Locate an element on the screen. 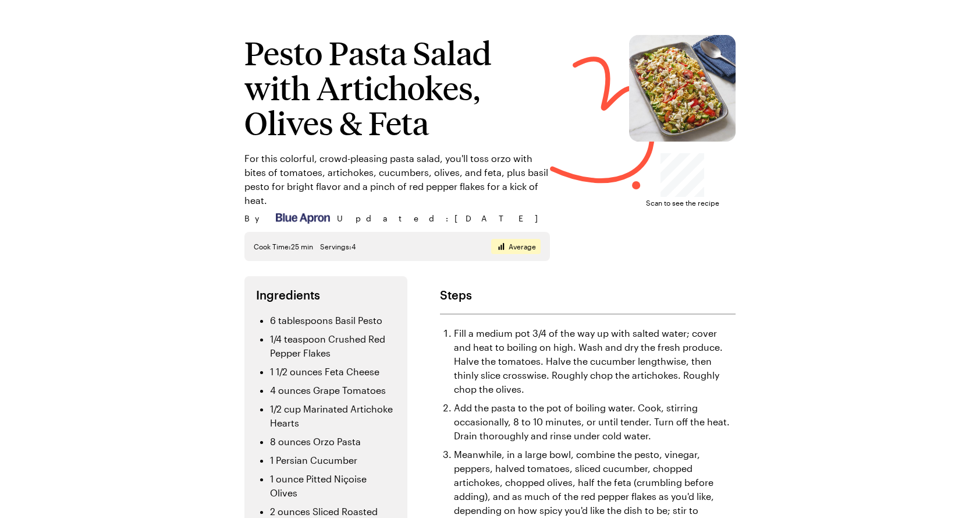 The width and height of the screenshot is (980, 518). h2: Ingredients is located at coordinates (326, 295).